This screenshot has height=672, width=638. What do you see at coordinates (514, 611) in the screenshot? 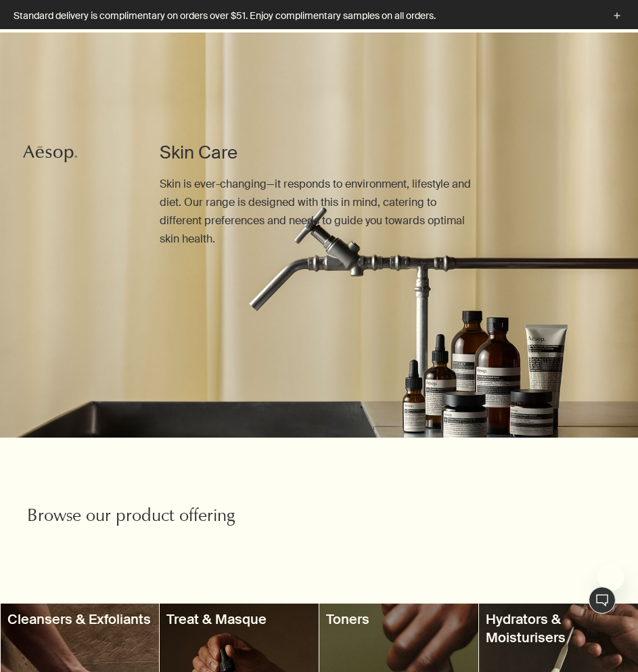
I see `div: Aesop says "Our consultants are available now to offer personalised product advice.". Open messag...` at bounding box center [514, 611].